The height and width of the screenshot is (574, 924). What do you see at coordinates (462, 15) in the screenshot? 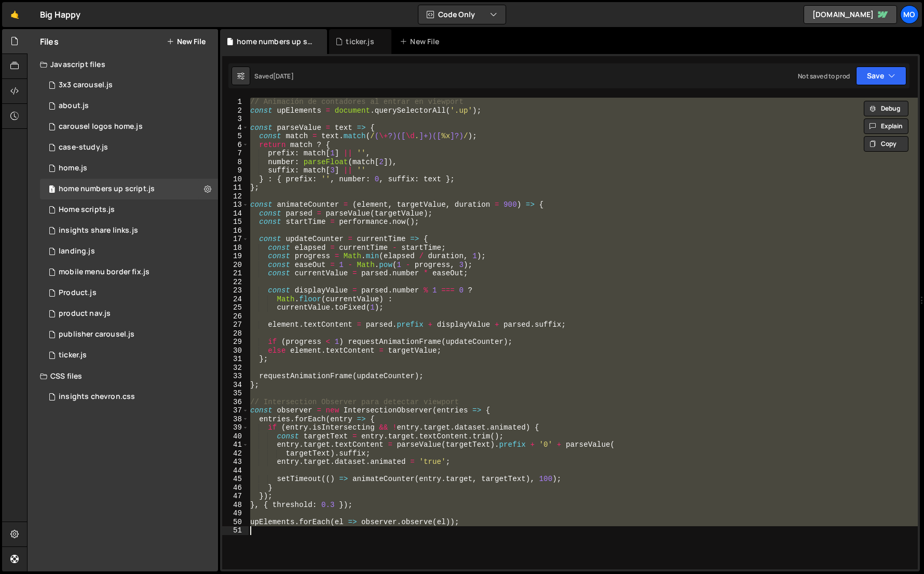
I see `button: Code Only` at bounding box center [462, 15].